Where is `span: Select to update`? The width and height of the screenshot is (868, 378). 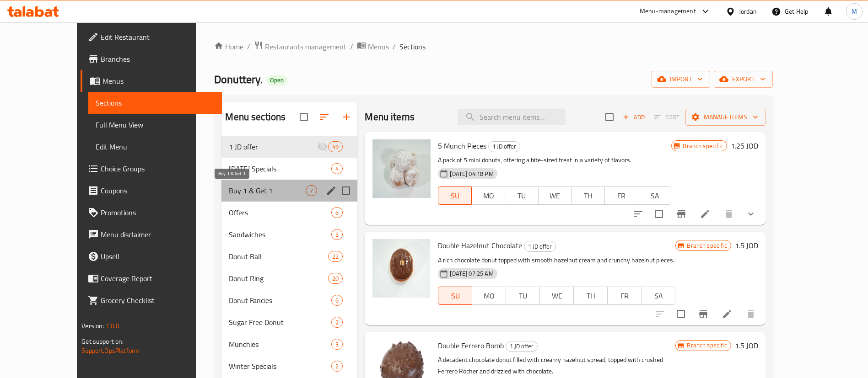 span: Select to update is located at coordinates (681, 315).